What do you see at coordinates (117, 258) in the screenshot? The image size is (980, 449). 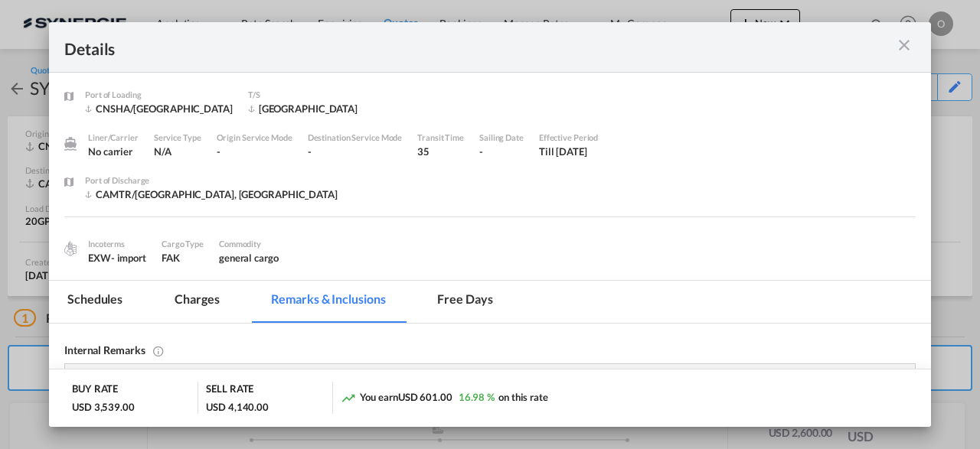 I see `div: EXW` at bounding box center [117, 258].